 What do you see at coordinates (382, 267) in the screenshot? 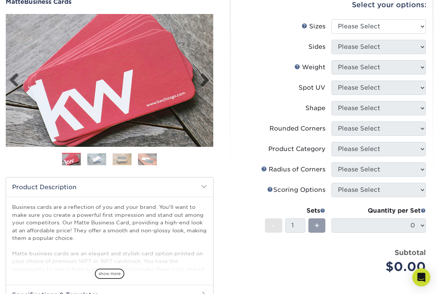
I see `div: $0.00` at bounding box center [382, 267].